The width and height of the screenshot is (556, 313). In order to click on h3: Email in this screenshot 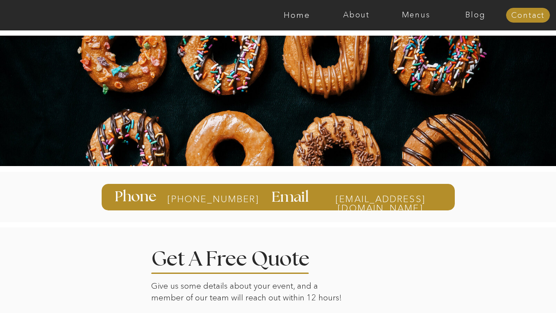, I will do `click(291, 197)`.